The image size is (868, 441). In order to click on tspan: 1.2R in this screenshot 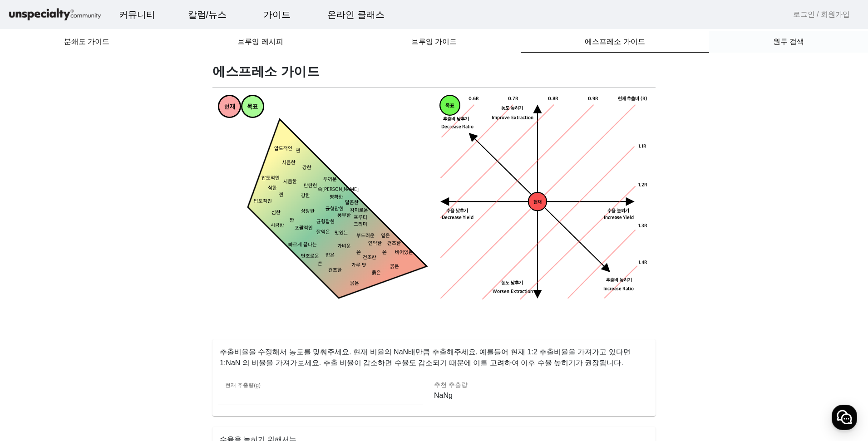, I will do `click(643, 185)`.